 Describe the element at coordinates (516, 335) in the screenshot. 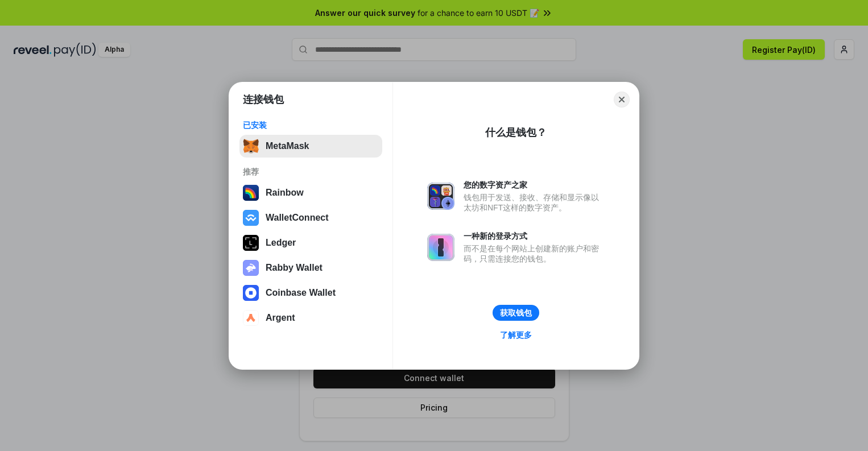

I see `div: 了解更多` at that location.